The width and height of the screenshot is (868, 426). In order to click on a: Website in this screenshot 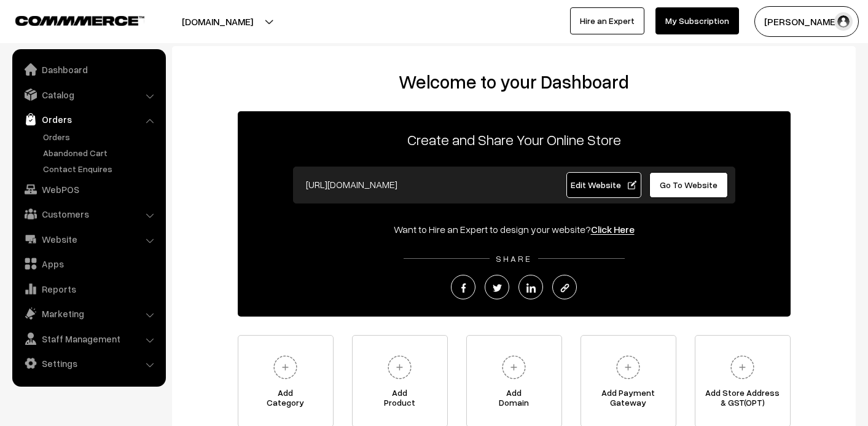, I will do `click(88, 239)`.